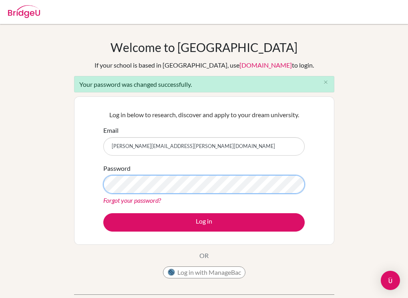  Describe the element at coordinates (111, 131) in the screenshot. I see `label: Email` at that location.